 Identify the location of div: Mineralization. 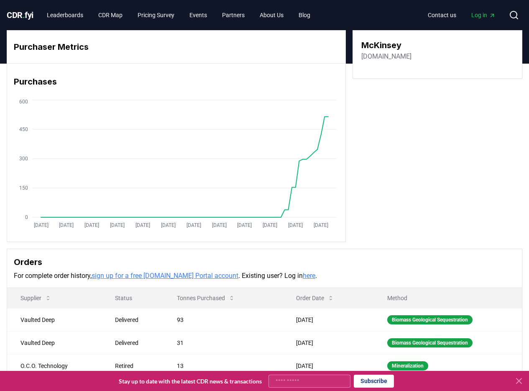
(408, 365).